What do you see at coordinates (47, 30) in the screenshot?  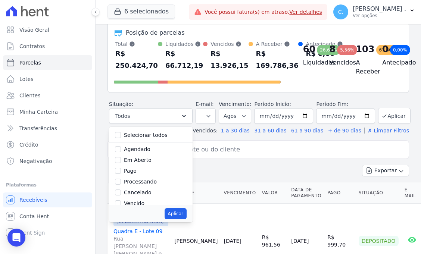 I see `a: Visão Geral` at bounding box center [47, 30].